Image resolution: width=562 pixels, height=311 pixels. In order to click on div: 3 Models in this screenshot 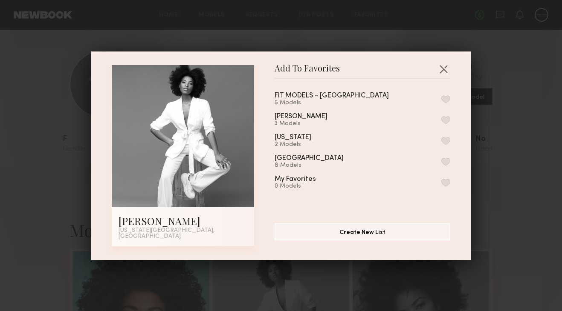, I will do `click(311, 124)`.